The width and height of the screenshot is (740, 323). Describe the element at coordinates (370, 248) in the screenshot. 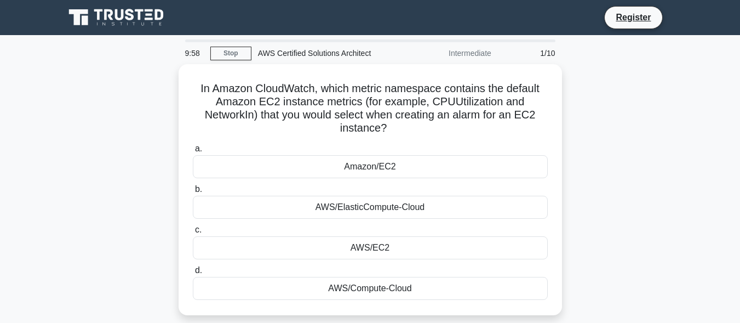

I see `div: AWS/EC2` at that location.